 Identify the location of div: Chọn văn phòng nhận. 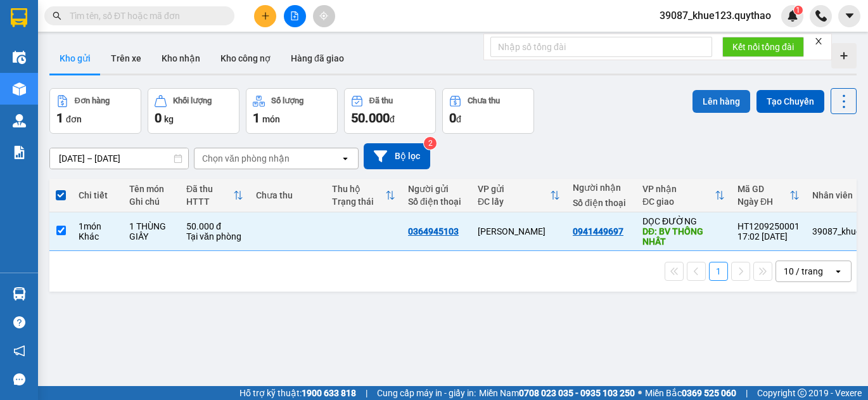
(246, 159).